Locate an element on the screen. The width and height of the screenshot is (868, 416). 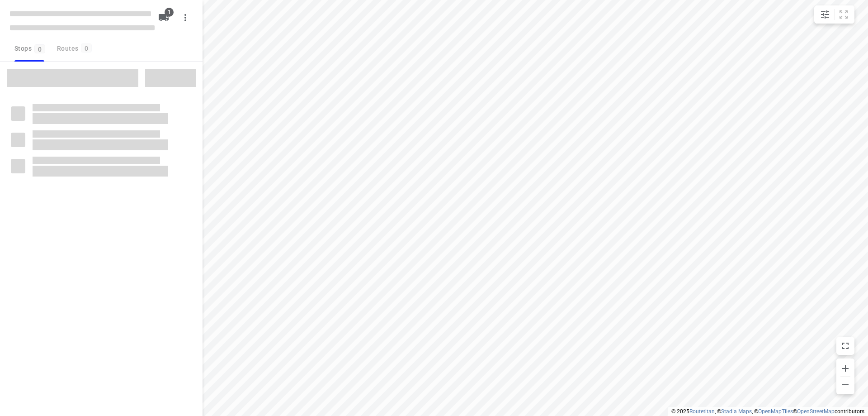
a: Stadia Maps is located at coordinates (736, 412).